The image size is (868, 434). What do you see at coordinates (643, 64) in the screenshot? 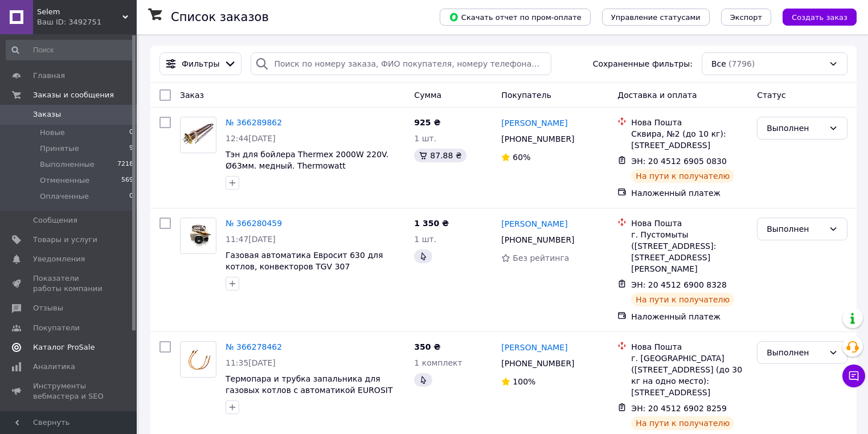
I see `span: Сохраненные фильтры:` at bounding box center [643, 64].